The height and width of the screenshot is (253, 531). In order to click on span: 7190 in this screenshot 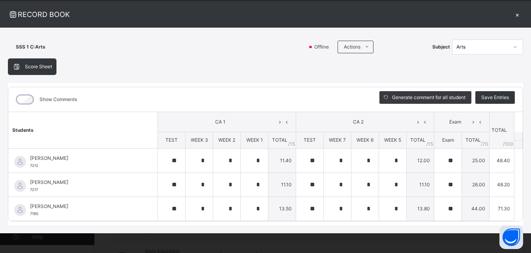, I will do `click(34, 214)`.